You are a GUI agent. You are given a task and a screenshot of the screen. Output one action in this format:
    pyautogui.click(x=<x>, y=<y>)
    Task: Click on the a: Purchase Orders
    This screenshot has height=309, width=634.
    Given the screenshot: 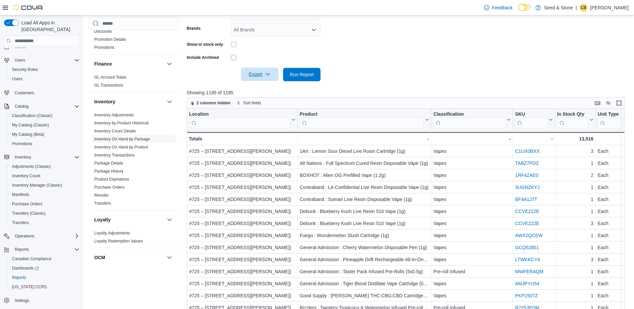 What is the action you would take?
    pyautogui.click(x=109, y=187)
    